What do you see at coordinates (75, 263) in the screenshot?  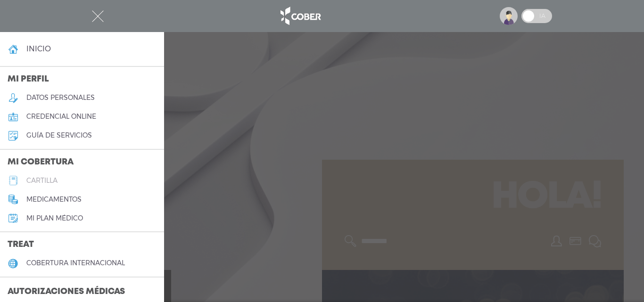 I see `h5: cobertura internacional` at bounding box center [75, 263].